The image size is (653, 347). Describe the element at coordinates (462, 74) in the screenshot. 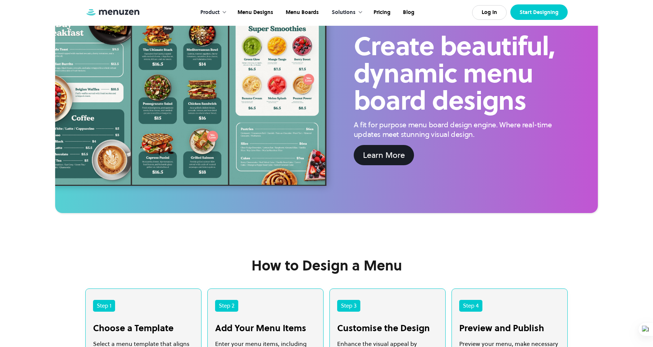

I see `h2: Create beautiful, dynamic menu board designs` at that location.